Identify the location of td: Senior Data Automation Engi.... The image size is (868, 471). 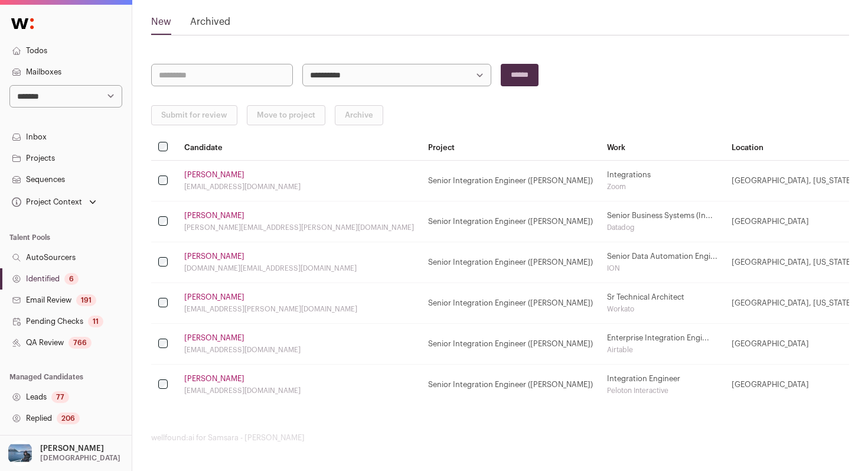
(662, 262).